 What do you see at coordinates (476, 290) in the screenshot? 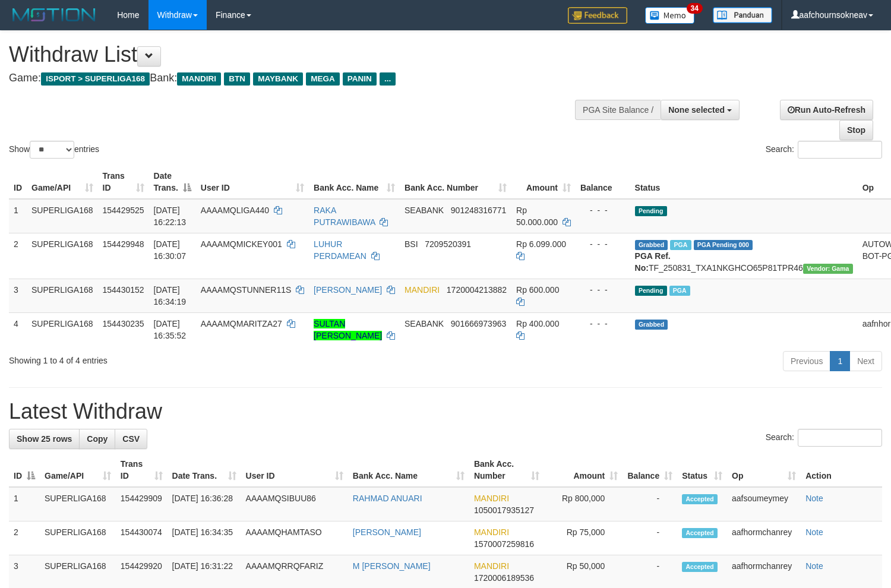
I see `span: Copy 1720004213882 to clipboard` at bounding box center [476, 290].